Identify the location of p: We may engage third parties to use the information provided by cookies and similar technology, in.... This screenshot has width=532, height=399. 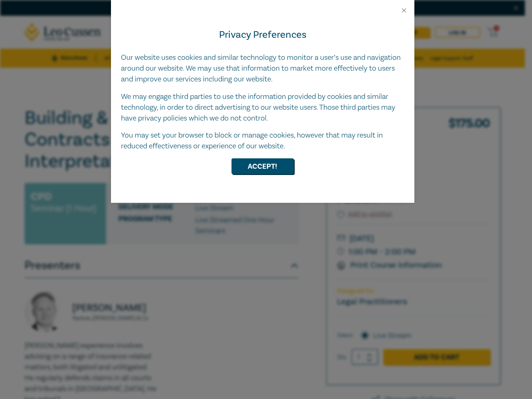
(262, 107).